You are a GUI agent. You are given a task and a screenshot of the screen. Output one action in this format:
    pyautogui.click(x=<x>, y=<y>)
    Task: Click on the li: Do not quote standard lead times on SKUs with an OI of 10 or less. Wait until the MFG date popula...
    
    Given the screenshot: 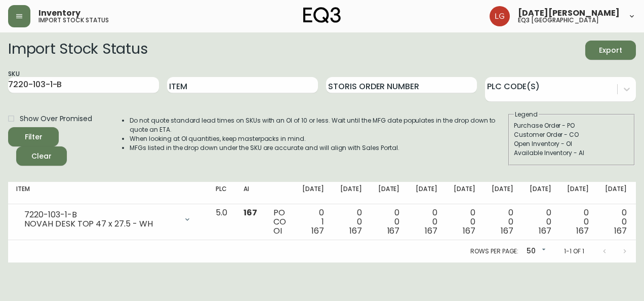 What is the action you would take?
    pyautogui.click(x=318, y=125)
    